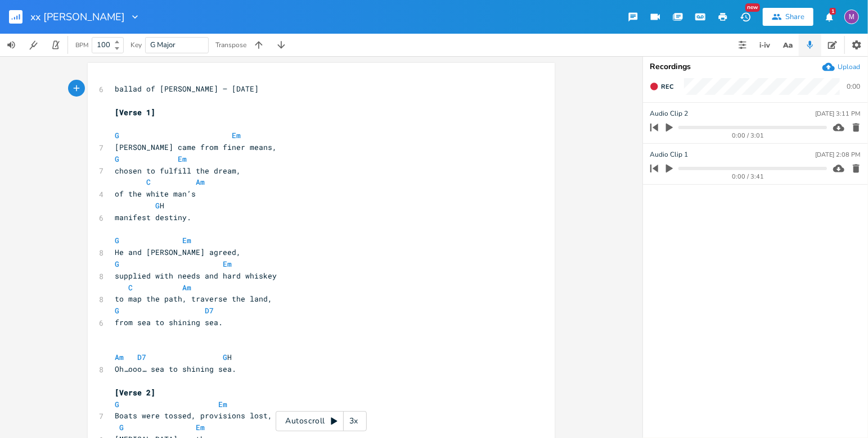  I want to click on span: G Major, so click(163, 45).